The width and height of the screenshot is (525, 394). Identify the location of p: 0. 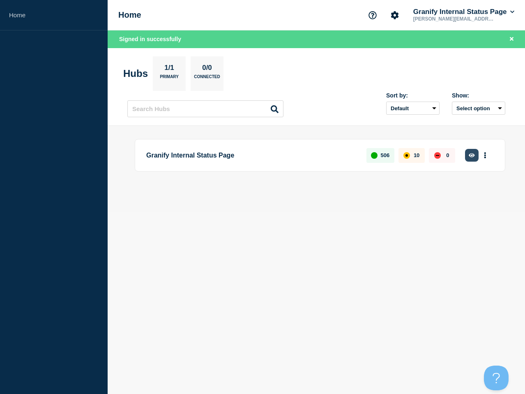
(448, 155).